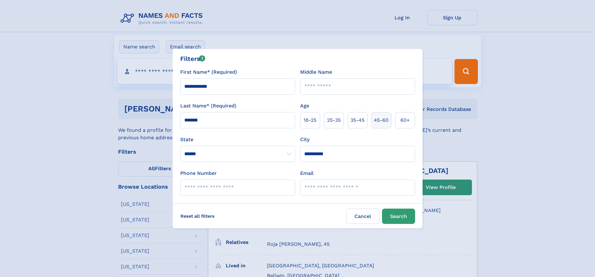  Describe the element at coordinates (197, 216) in the screenshot. I see `label: Reset all filters` at that location.